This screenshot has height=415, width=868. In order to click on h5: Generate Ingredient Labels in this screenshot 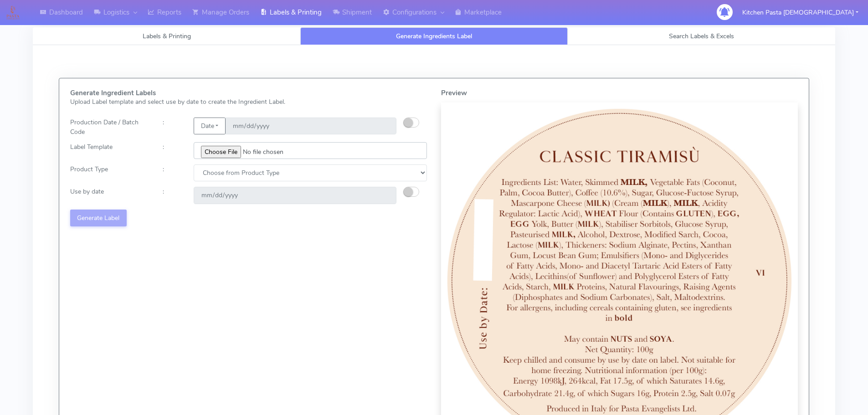, I will do `click(249, 93)`.